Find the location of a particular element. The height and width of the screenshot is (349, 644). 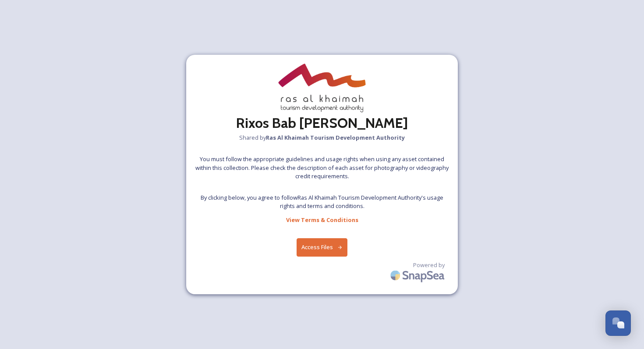

strong: View Terms & Conditions is located at coordinates (322, 220).